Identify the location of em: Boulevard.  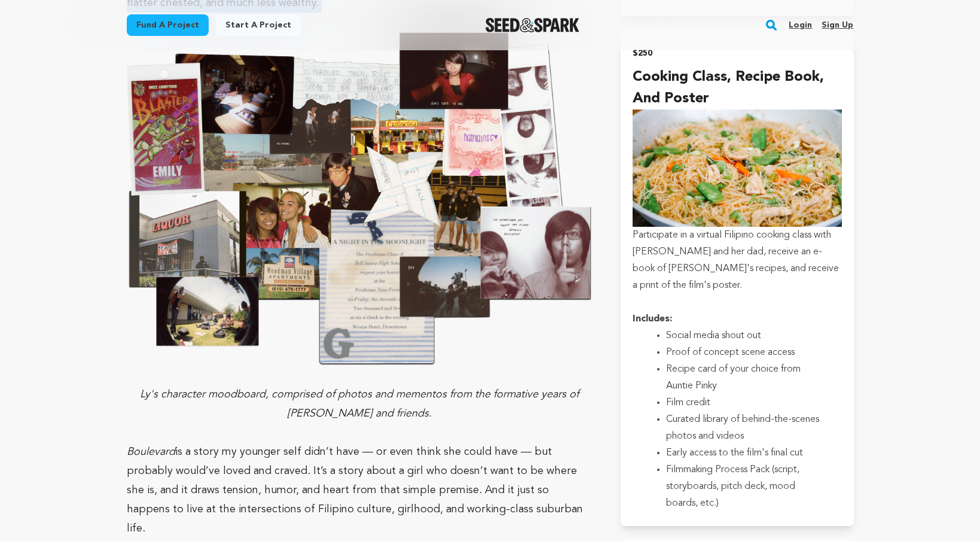
(151, 452).